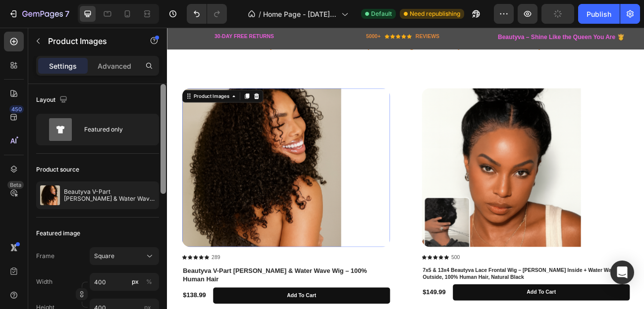  What do you see at coordinates (52, 100) in the screenshot?
I see `div: Layout` at bounding box center [52, 100].